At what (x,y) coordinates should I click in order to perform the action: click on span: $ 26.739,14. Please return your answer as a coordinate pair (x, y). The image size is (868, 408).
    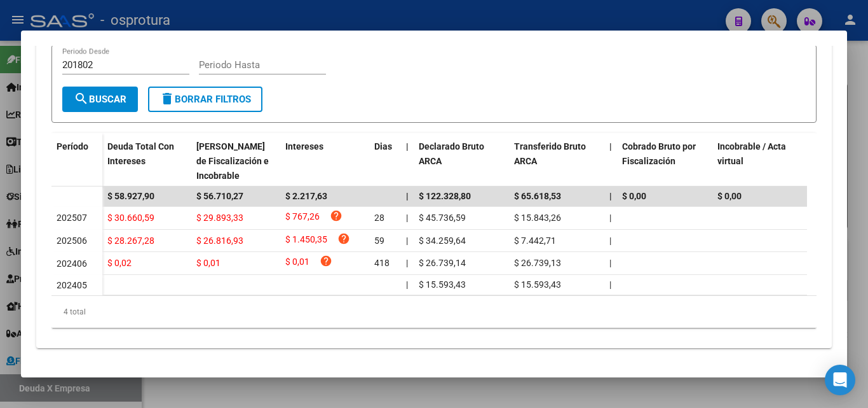
    Looking at the image, I should click on (442, 263).